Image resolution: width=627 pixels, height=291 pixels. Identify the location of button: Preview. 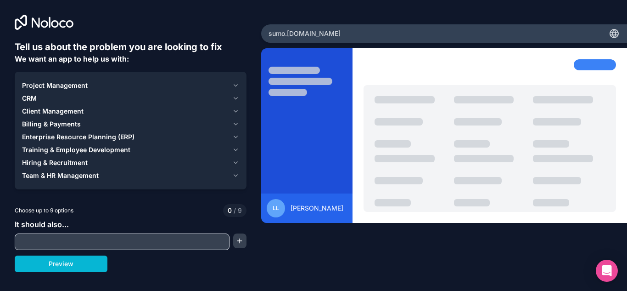
(61, 264).